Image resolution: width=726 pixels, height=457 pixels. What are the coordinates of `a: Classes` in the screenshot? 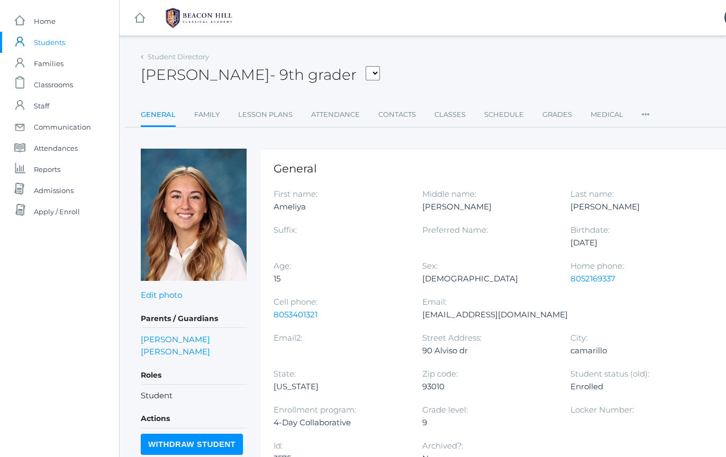 It's located at (450, 115).